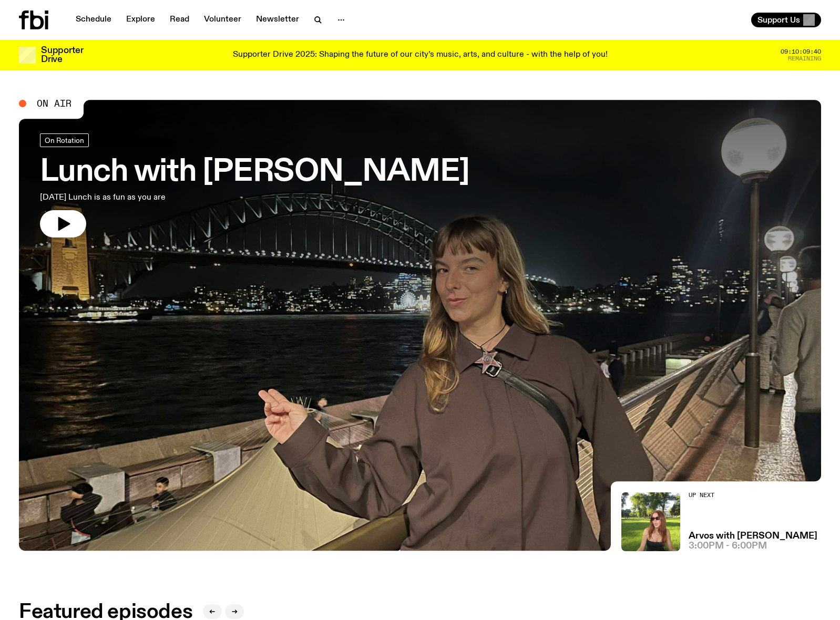 This screenshot has height=620, width=840. I want to click on button: Support Us, so click(786, 20).